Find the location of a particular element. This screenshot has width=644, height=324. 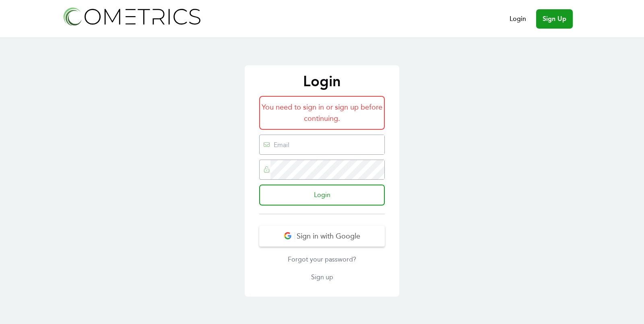

a: Sign up is located at coordinates (322, 277).